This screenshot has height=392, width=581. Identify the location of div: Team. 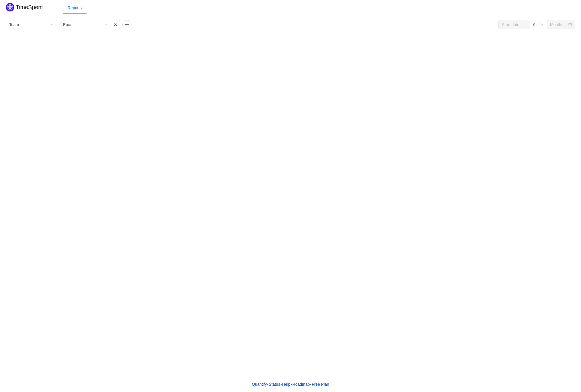
(14, 24).